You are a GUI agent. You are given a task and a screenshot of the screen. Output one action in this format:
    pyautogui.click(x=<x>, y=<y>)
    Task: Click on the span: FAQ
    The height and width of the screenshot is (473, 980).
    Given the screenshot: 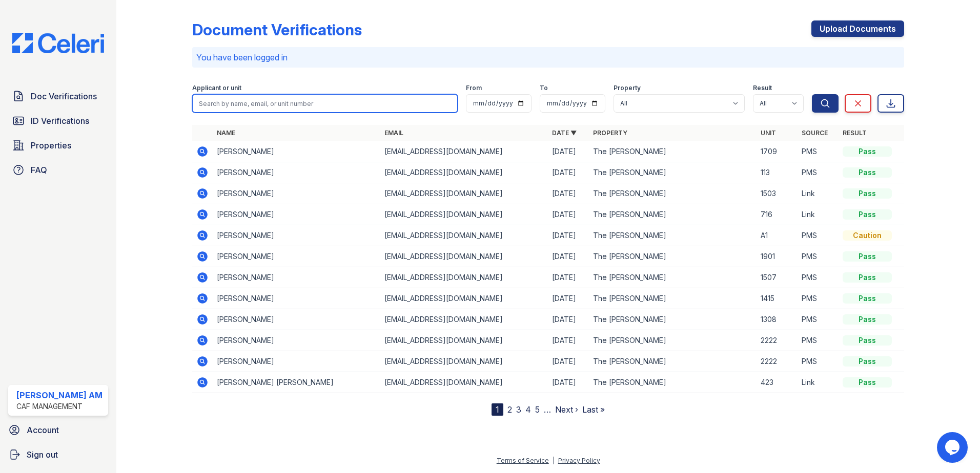 What is the action you would take?
    pyautogui.click(x=39, y=170)
    